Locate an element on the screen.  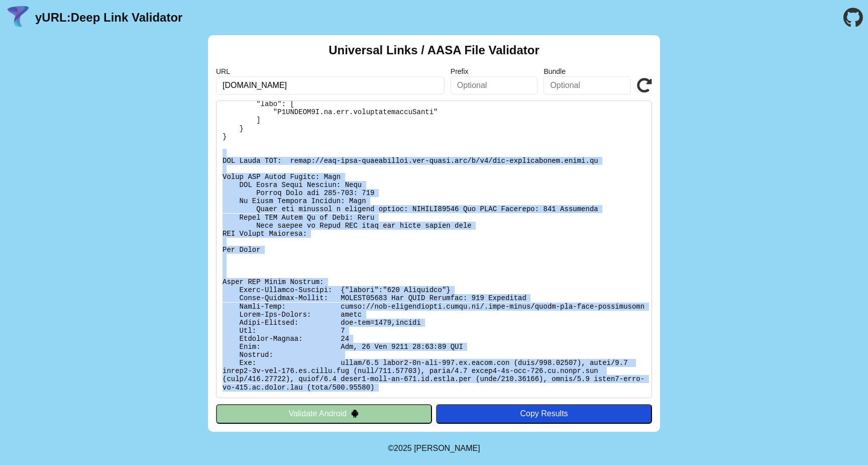
a: yURL:Deep Link Validator is located at coordinates (108, 18).